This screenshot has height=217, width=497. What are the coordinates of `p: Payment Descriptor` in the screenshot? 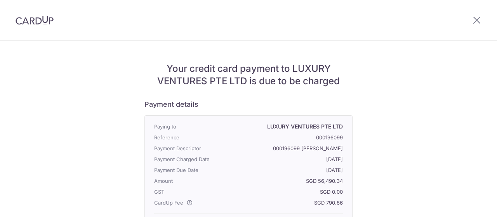 It's located at (192, 148).